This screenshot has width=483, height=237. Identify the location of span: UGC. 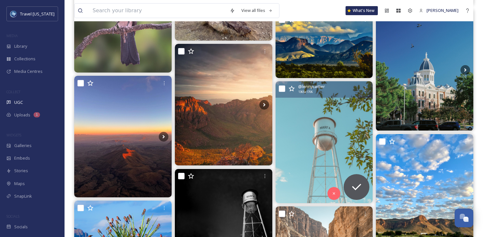
(18, 102).